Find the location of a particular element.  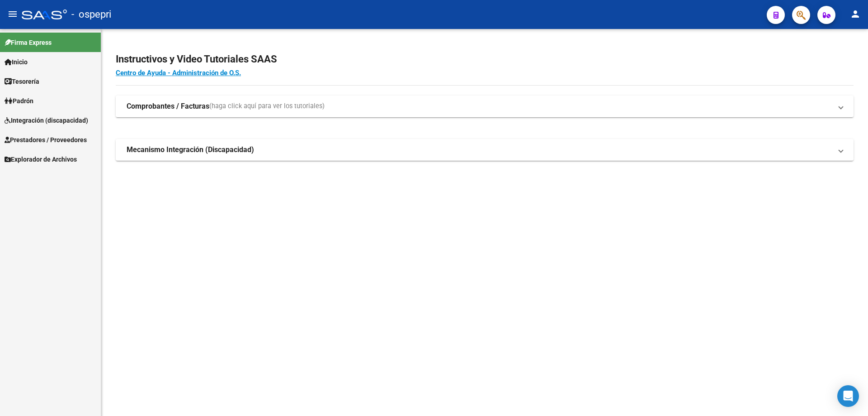

a: Centro de Ayuda - Administración de O.S. is located at coordinates (178, 73).